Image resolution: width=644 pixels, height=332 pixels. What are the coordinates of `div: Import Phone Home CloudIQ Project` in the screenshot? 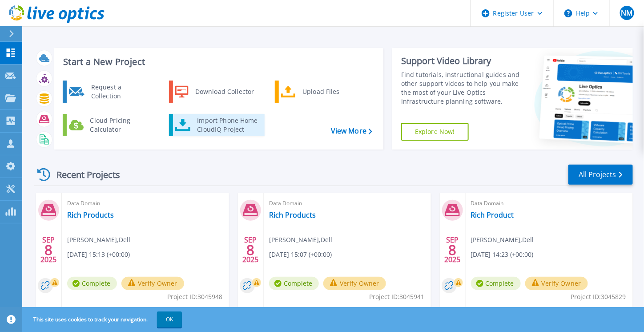 It's located at (227, 125).